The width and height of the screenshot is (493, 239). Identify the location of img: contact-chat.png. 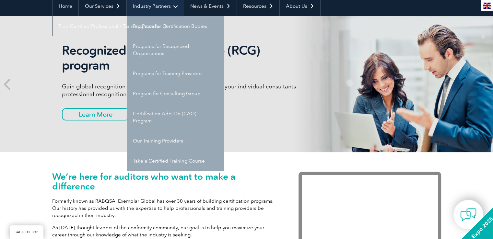
(468, 215).